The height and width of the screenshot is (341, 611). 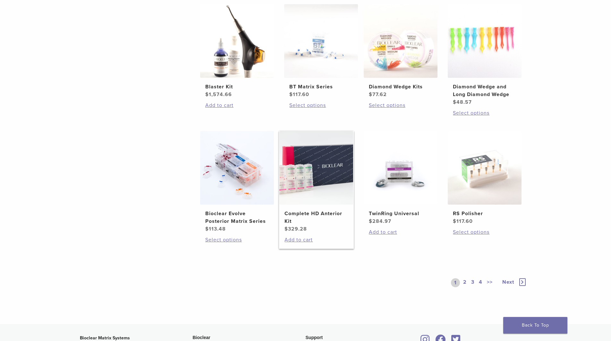 I want to click on h2: Bioclear Evolve Posterior Matrix Series, so click(x=237, y=218).